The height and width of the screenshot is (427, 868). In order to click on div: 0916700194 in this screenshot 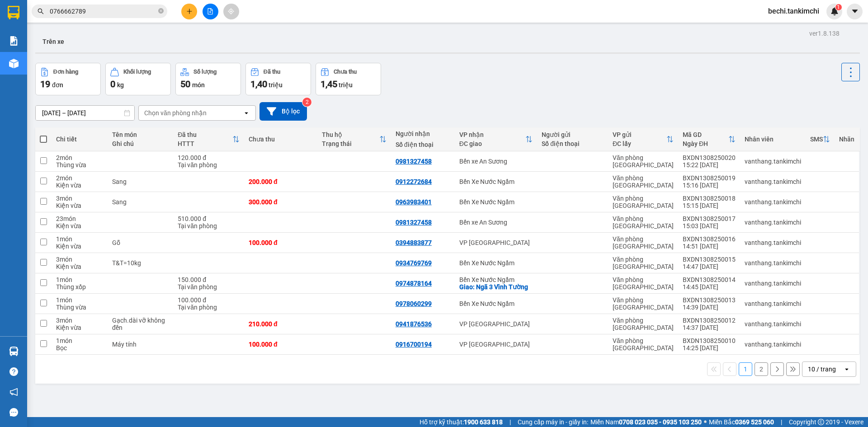, I will do `click(414, 344)`.